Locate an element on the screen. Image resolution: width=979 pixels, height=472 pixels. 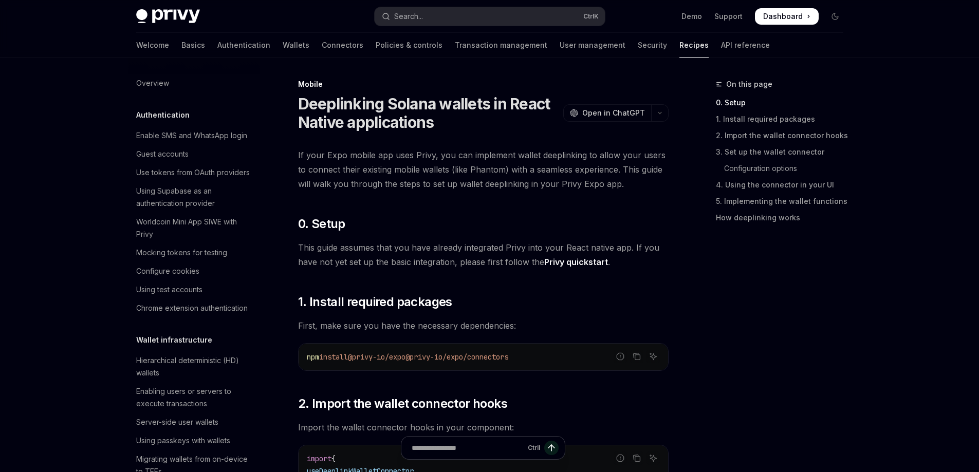
a: Transaction management is located at coordinates (501, 45).